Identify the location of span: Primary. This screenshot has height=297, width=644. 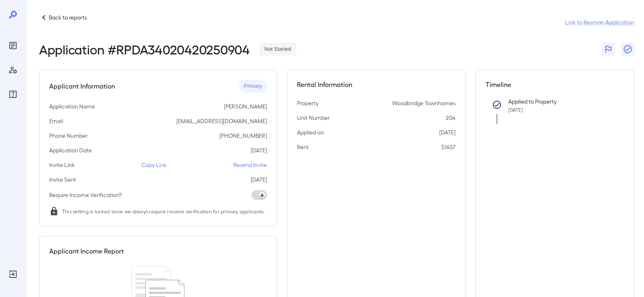
(253, 86).